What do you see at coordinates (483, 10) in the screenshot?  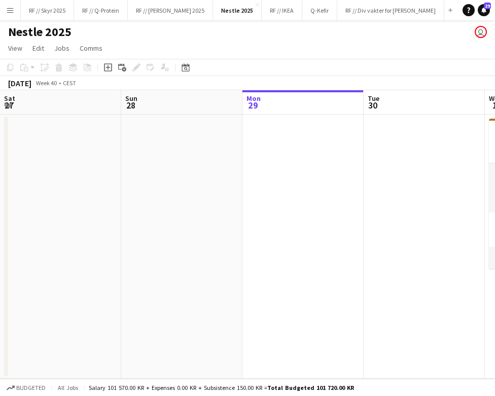 I see `a: 29` at bounding box center [483, 10].